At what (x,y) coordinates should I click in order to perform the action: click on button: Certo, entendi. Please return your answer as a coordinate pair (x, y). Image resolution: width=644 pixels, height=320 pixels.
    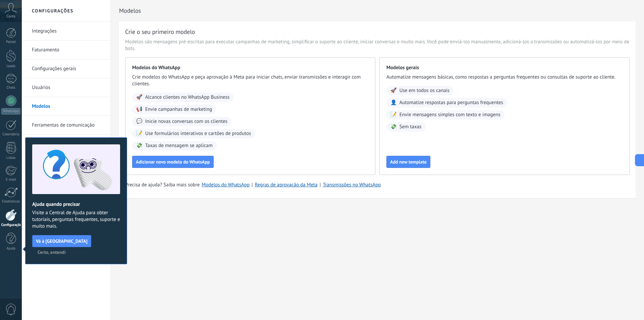
    Looking at the image, I should click on (52, 252).